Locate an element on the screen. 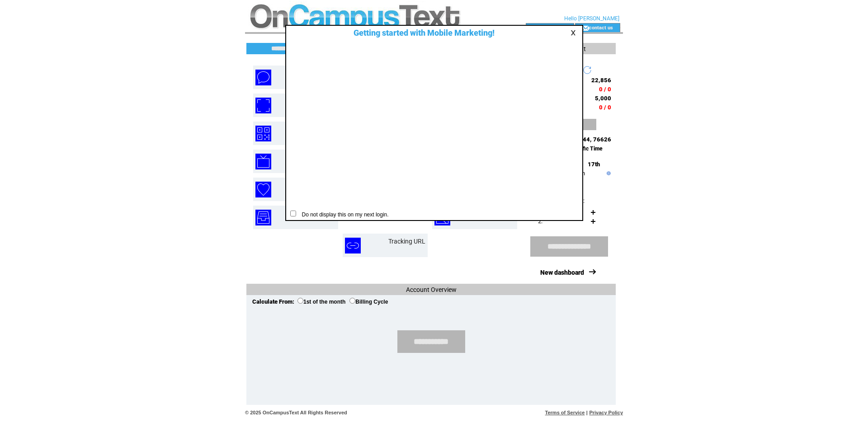  input: Billing Cycle is located at coordinates (352, 301).